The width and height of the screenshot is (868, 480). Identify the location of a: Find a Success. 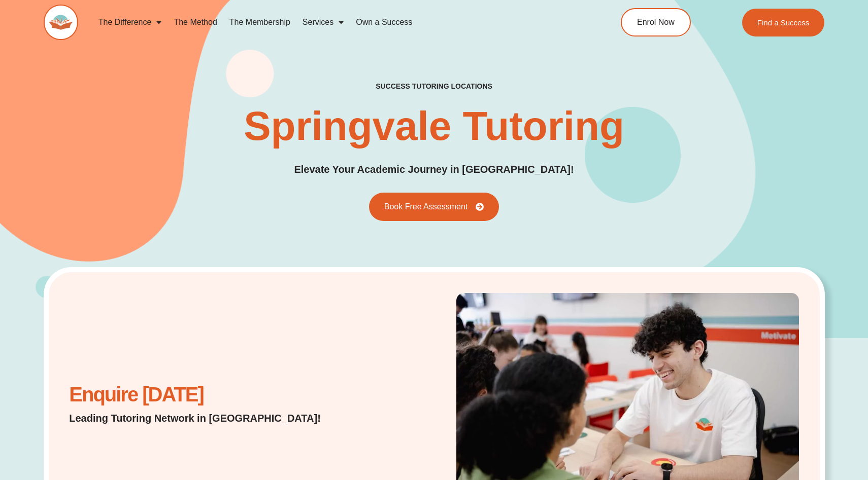
(783, 22).